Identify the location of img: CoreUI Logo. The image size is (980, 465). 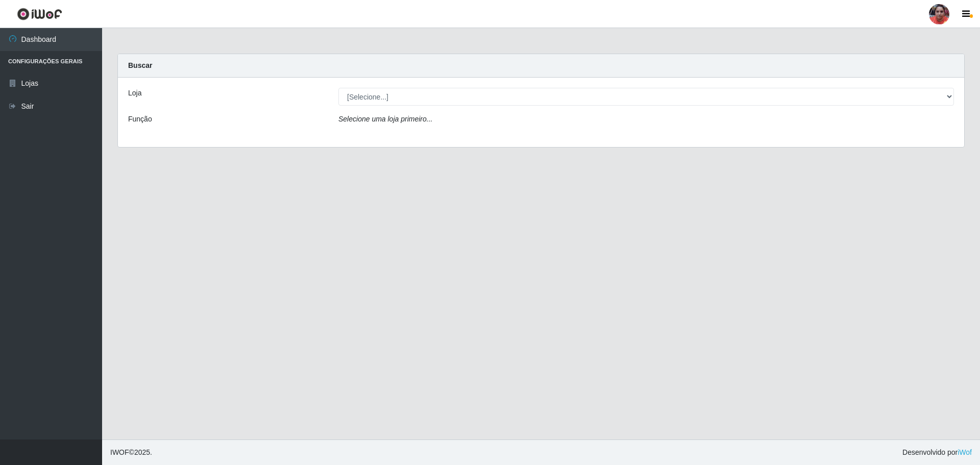
(40, 14).